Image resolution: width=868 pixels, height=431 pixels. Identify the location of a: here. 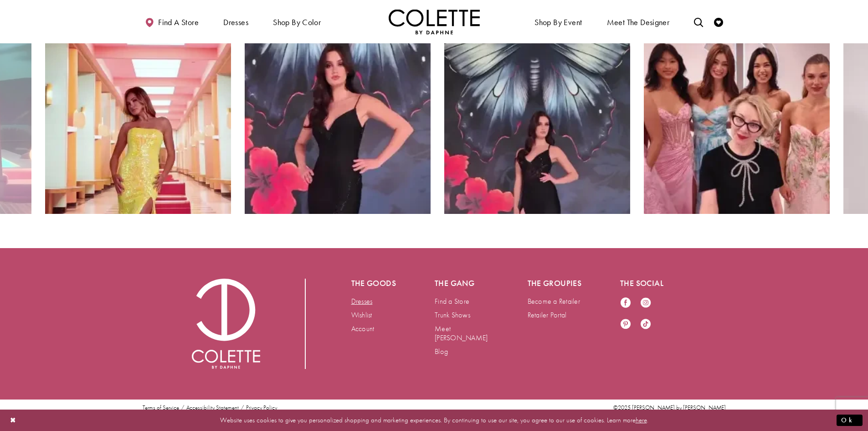
(641, 420).